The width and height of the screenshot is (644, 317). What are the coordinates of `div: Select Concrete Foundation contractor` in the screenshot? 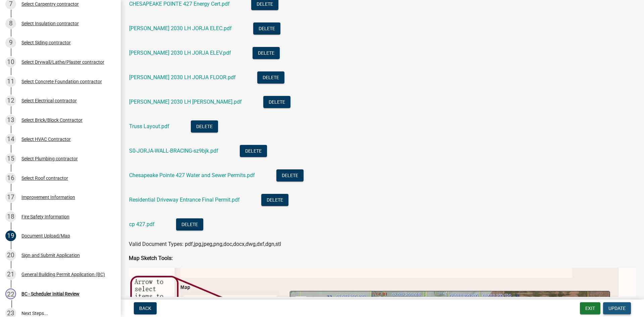 It's located at (62, 81).